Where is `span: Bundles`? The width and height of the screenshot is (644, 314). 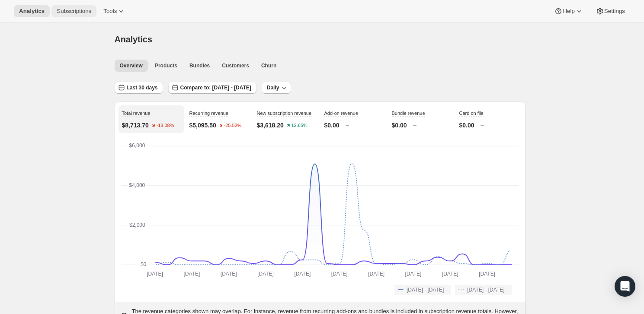 span: Bundles is located at coordinates (200, 66).